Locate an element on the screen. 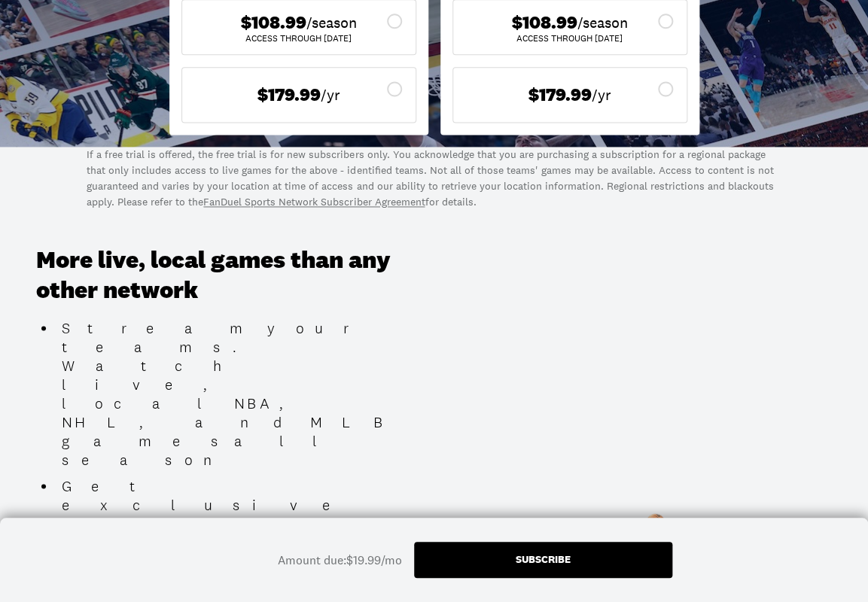 This screenshot has height=602, width=868. div: Amount due: $19.99/mo is located at coordinates (339, 560).